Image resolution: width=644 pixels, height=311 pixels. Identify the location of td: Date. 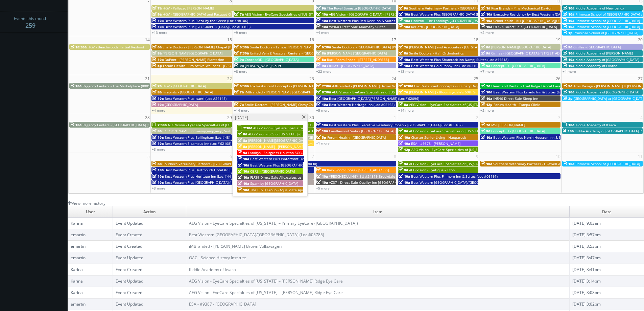
(607, 212).